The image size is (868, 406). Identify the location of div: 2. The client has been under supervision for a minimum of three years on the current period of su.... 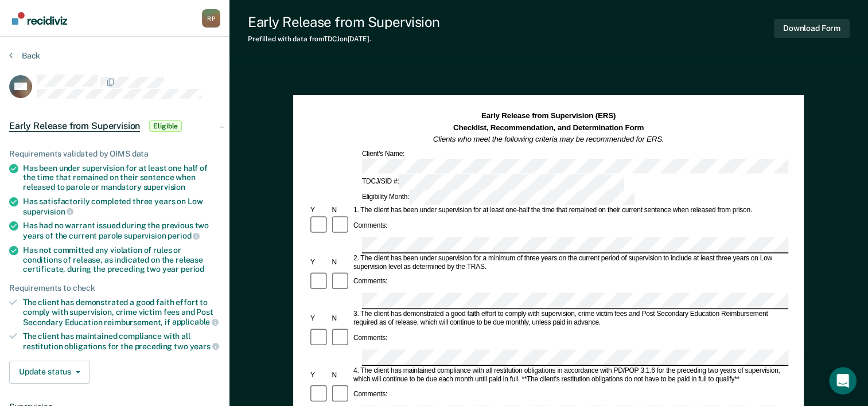
(570, 263).